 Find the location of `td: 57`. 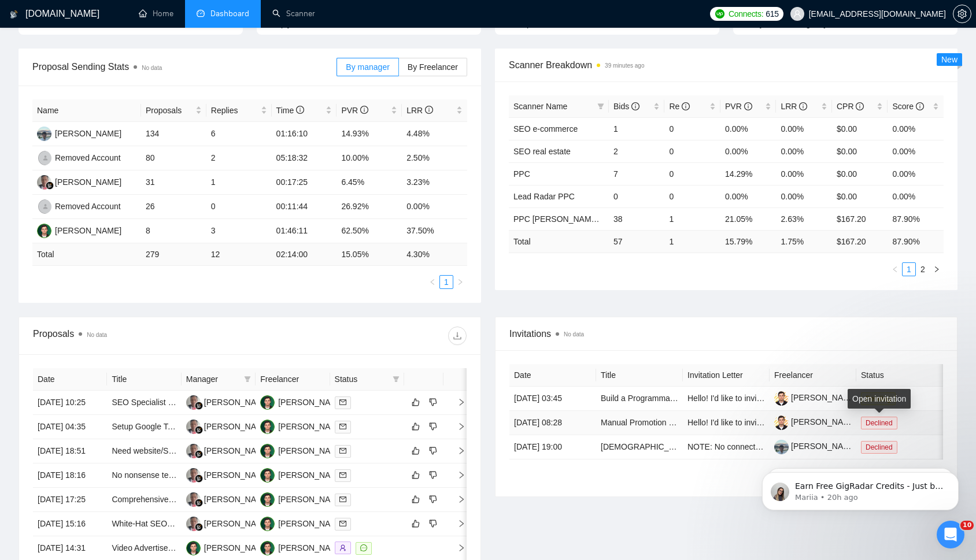

td: 57 is located at coordinates (637, 240).